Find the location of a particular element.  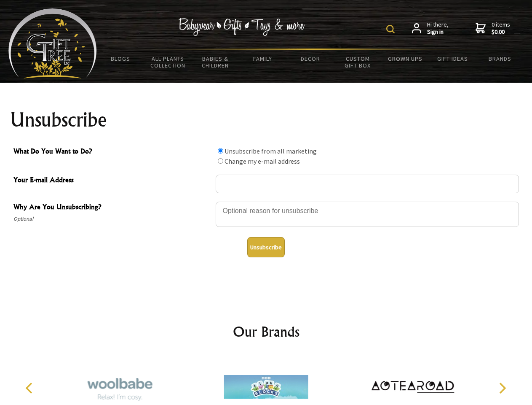

a: Custom Gift Box is located at coordinates (358, 62).